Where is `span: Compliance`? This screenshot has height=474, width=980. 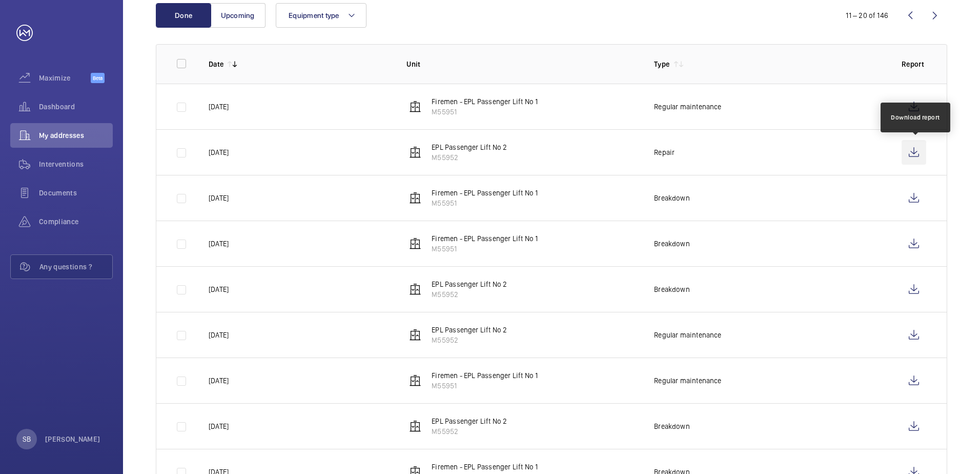
span: Compliance is located at coordinates (76, 221).